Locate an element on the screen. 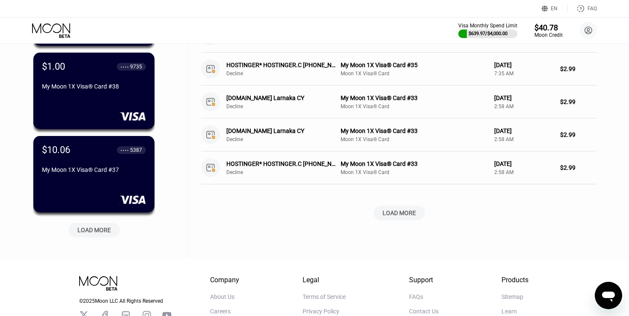  div: Sitemap is located at coordinates (512, 297).